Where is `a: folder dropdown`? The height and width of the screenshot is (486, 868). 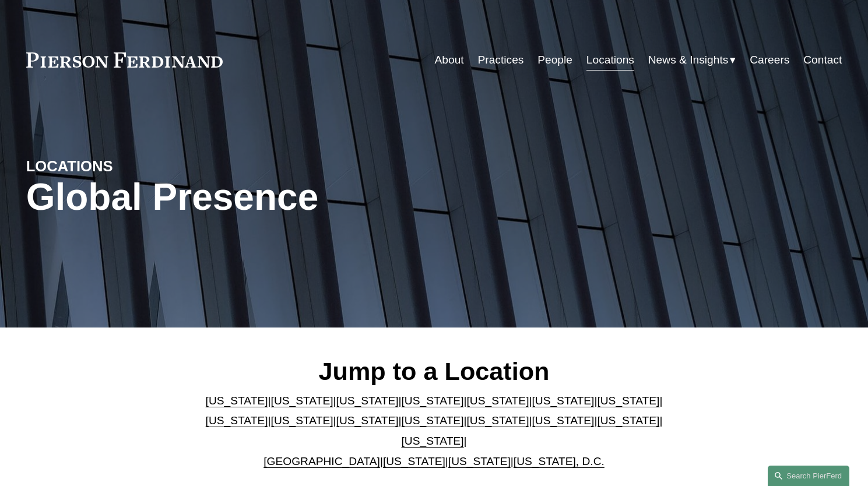
a: folder dropdown is located at coordinates (692, 60).